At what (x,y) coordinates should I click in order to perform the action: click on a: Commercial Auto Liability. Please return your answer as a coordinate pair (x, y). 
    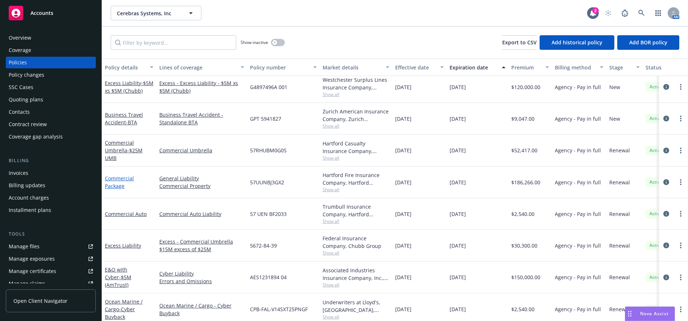
    Looking at the image, I should click on (202, 213).